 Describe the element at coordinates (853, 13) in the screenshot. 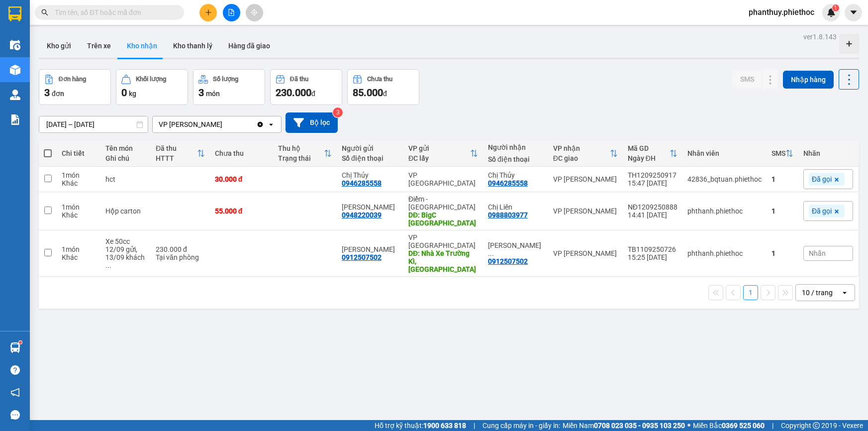

I see `button: caret-down` at that location.